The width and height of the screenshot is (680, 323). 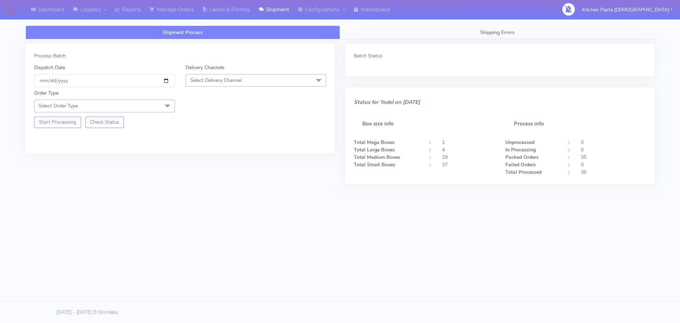 What do you see at coordinates (468, 142) in the screenshot?
I see `div: 1` at bounding box center [468, 142].